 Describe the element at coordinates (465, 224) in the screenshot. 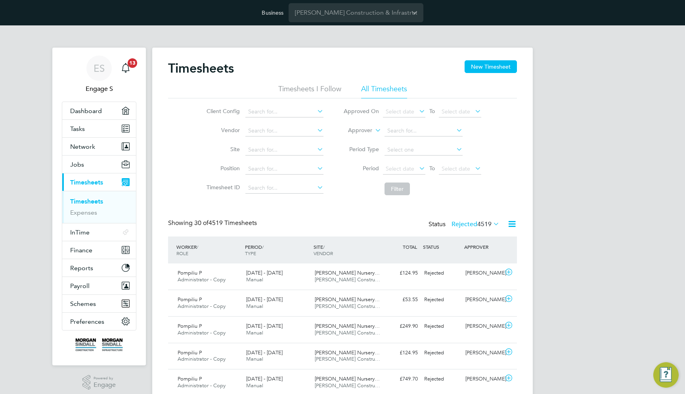

I see `div: Status` at that location.